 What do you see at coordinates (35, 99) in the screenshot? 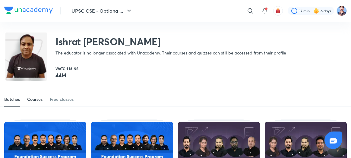
I see `a: Courses` at bounding box center [35, 99].